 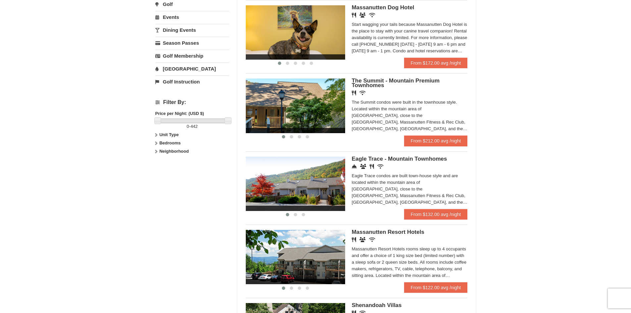 What do you see at coordinates (194, 126) in the screenshot?
I see `span: 442` at bounding box center [194, 126].